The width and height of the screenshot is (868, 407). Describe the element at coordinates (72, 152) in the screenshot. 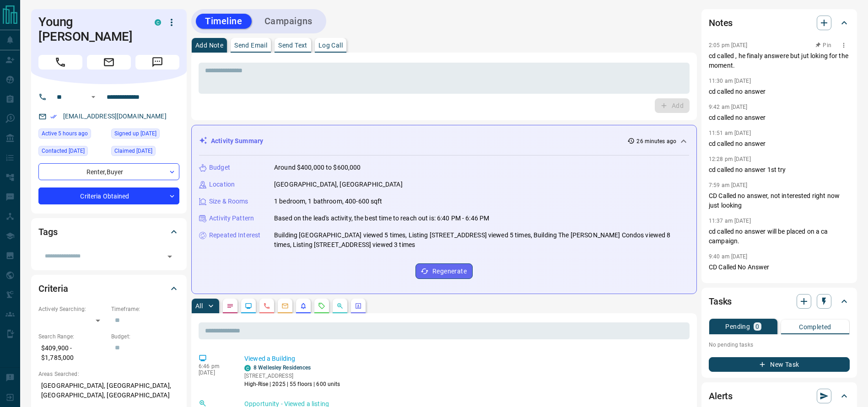

I see `div: Wed Sep 03 2025` at that location.